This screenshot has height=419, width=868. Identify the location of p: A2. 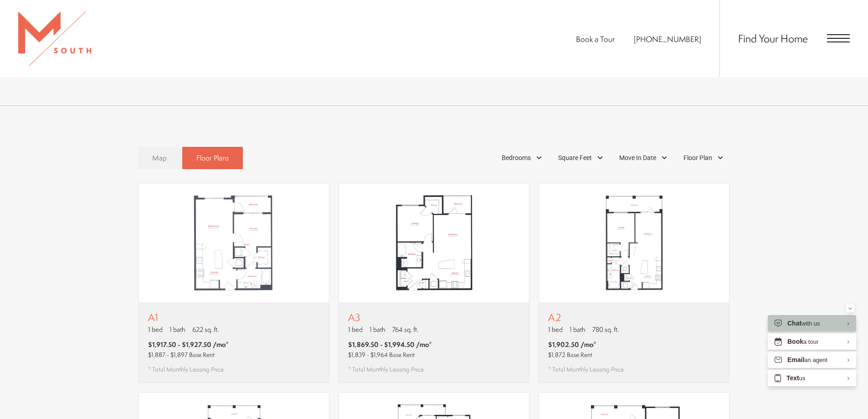
(586, 317).